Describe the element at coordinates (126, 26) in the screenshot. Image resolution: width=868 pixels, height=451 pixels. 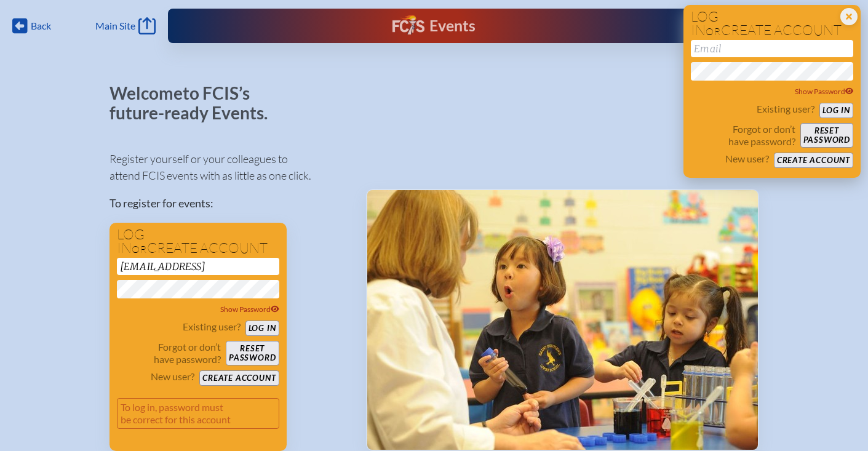
I see `a: Main Site` at that location.